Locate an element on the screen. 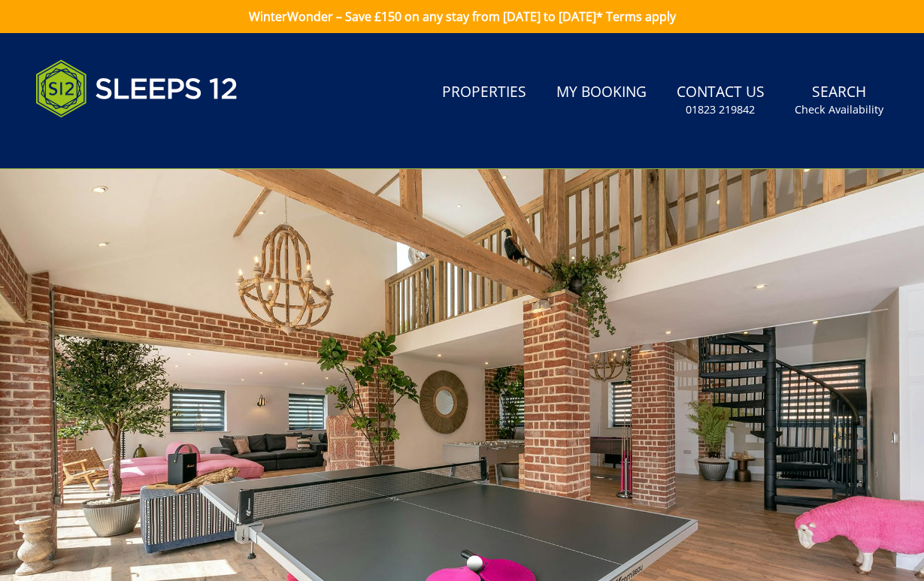 This screenshot has height=581, width=924. a: Properties is located at coordinates (484, 92).